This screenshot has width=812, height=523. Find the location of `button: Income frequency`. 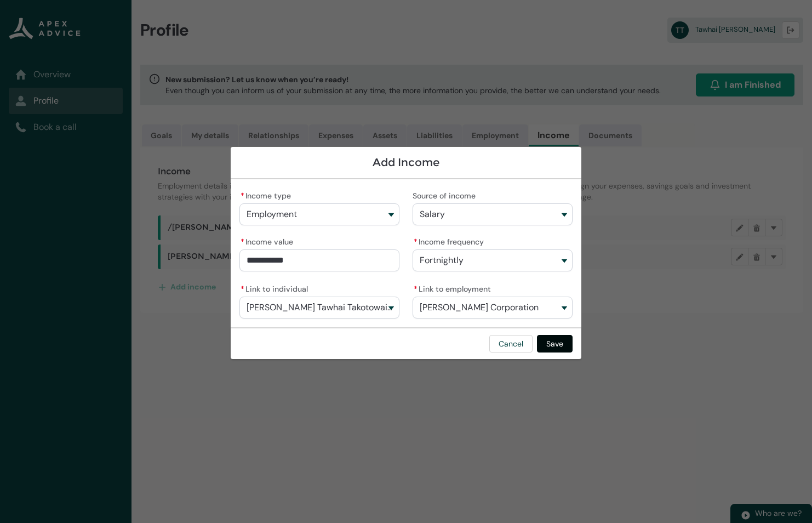

button: Income frequency is located at coordinates (493, 260).